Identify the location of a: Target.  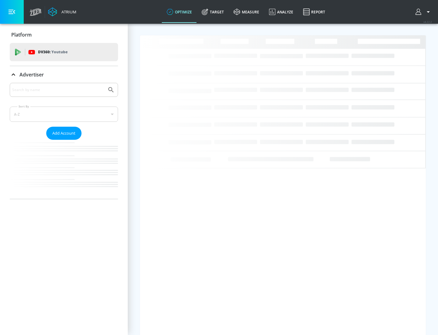
(213, 12).